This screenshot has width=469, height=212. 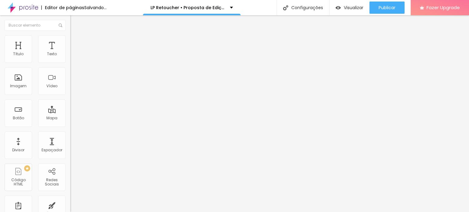 What do you see at coordinates (52, 86) in the screenshot?
I see `div: Vídeo` at bounding box center [52, 86].